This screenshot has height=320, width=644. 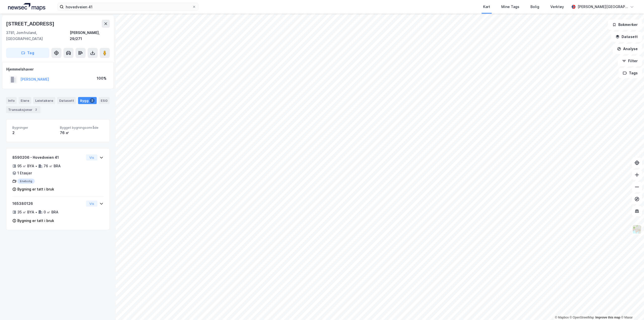 I want to click on div: 35 ㎡ BYA, so click(x=26, y=212).